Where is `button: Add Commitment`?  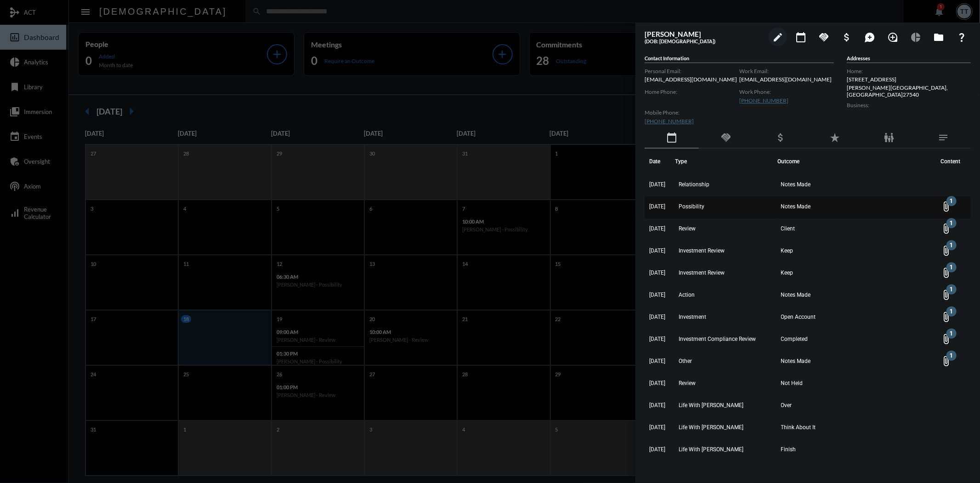
button: Add Commitment is located at coordinates (824, 37).